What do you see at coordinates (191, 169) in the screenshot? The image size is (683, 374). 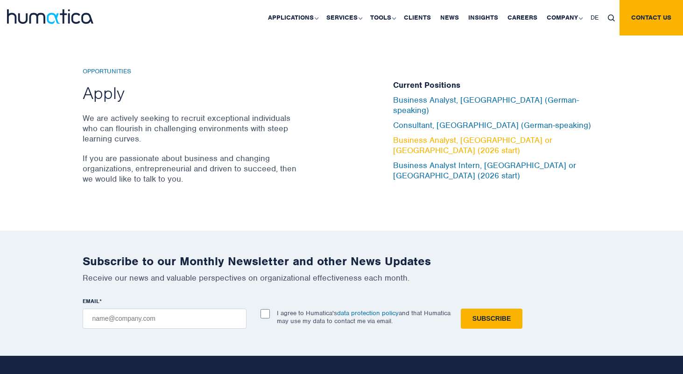 I see `p: If you are passionate about business and changing organizations, entrepreneurial and driven to su...` at bounding box center [191, 169].